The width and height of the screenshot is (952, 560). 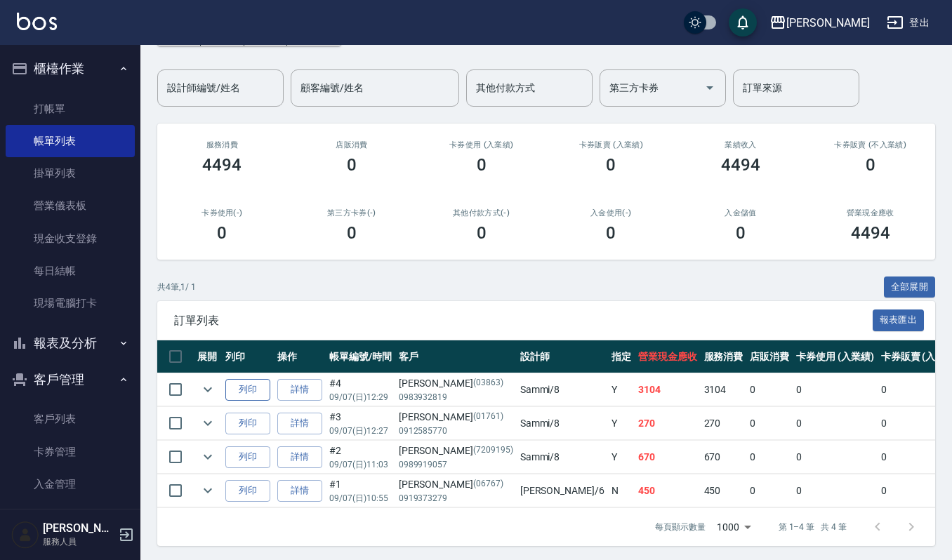 What do you see at coordinates (680, 527) in the screenshot?
I see `p: 每頁顯示數量` at bounding box center [680, 527].